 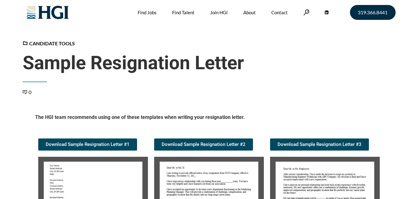 What do you see at coordinates (319, 144) in the screenshot?
I see `a: Download Sample Resignation Letter #3` at bounding box center [319, 144].